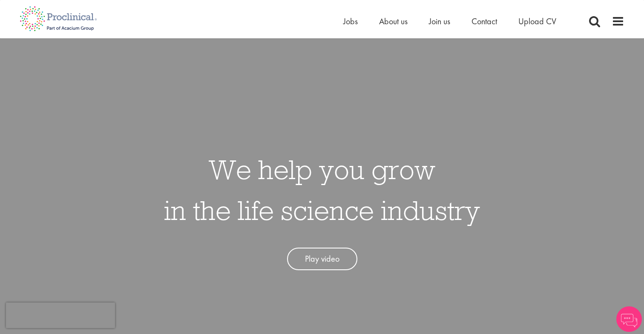  Describe the element at coordinates (350, 21) in the screenshot. I see `span: Jobs` at that location.